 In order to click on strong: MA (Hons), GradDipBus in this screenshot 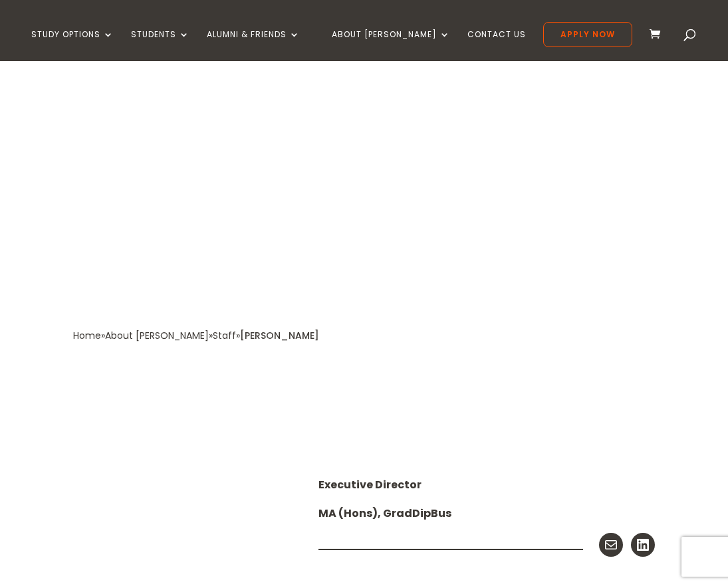, I will do `click(385, 513)`.